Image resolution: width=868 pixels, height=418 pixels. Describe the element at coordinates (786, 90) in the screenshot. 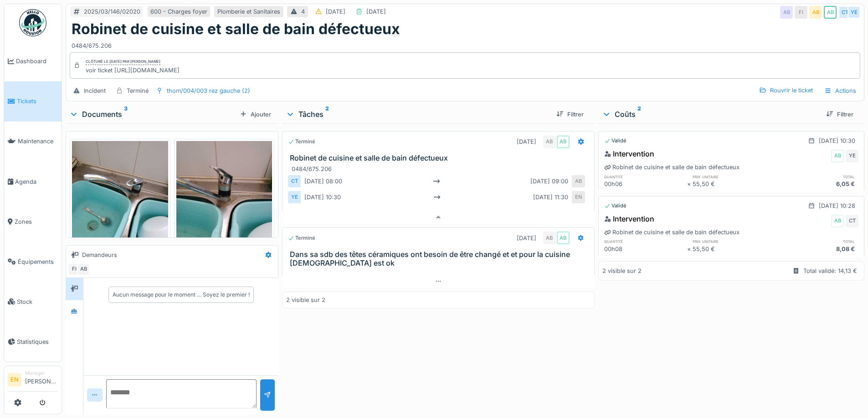

I see `div: Rouvrir le ticket` at that location.